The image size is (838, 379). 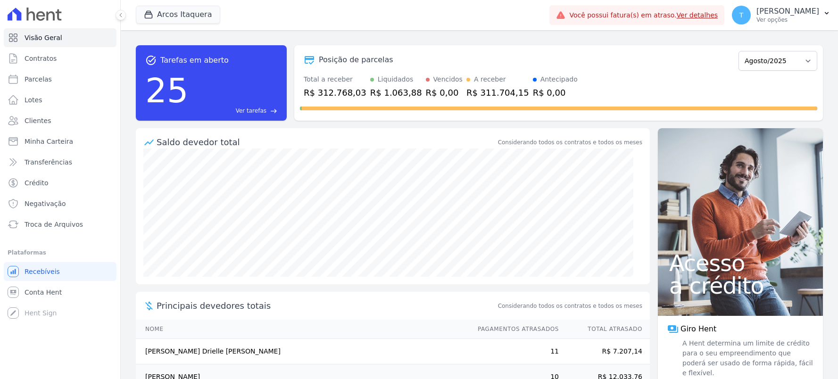 What do you see at coordinates (43, 293) in the screenshot?
I see `span: Conta Hent` at bounding box center [43, 293].